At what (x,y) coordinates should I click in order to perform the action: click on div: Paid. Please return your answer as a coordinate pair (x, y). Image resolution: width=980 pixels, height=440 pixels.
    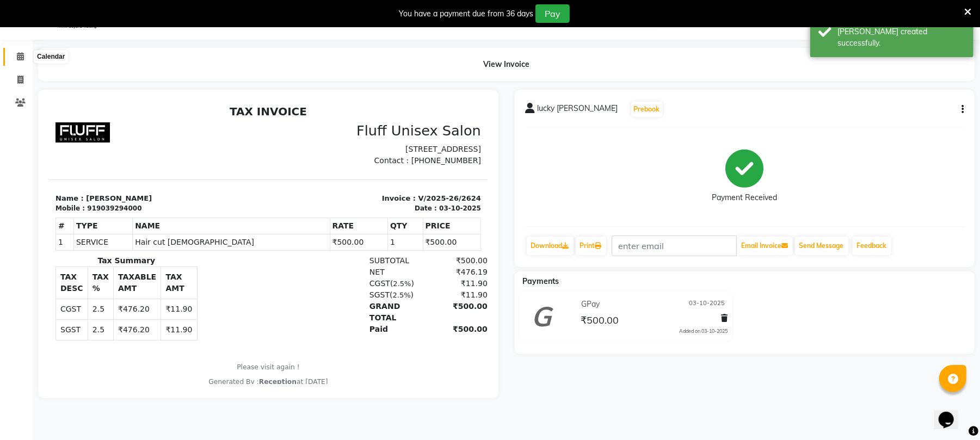
    Looking at the image, I should click on (345, 229).